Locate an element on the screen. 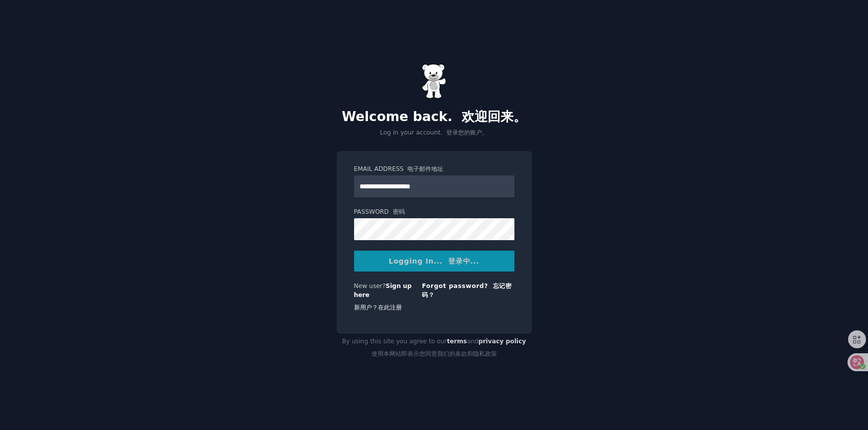 The image size is (868, 430). a: terms is located at coordinates (457, 341).